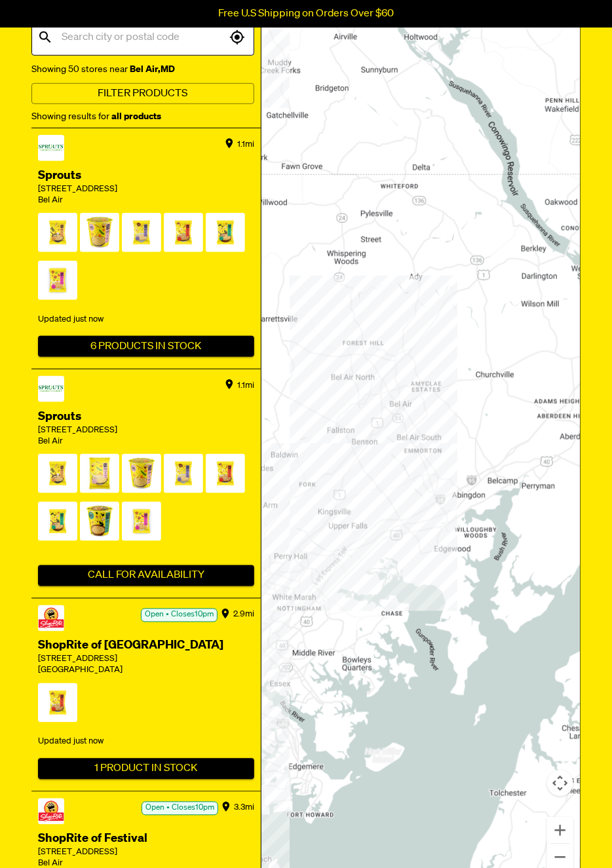 The image size is (612, 868). What do you see at coordinates (151, 70) in the screenshot?
I see `strong: Bel Air , MD` at bounding box center [151, 70].